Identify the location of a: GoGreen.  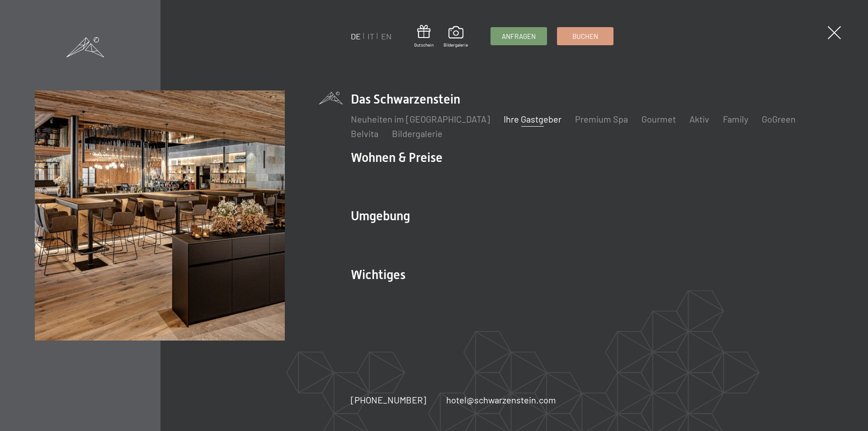
(779, 119).